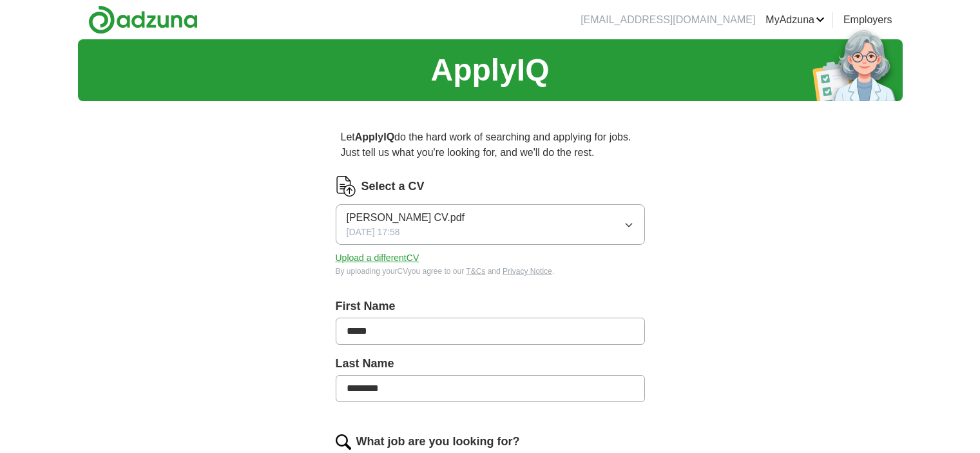 Image resolution: width=980 pixels, height=453 pixels. Describe the element at coordinates (490, 363) in the screenshot. I see `label: Last Name` at that location.